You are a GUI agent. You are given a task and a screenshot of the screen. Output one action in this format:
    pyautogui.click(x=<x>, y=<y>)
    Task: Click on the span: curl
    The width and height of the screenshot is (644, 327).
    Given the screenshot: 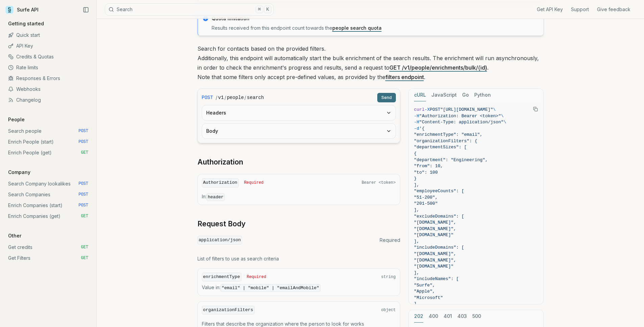 What is the action you would take?
    pyautogui.click(x=419, y=110)
    